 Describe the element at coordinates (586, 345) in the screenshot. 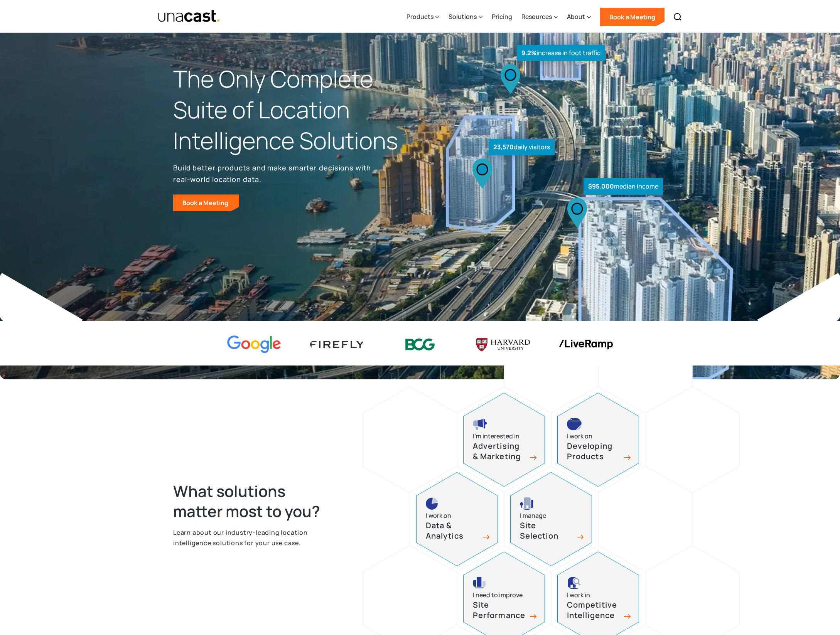

I see `img: liveramp logo` at that location.